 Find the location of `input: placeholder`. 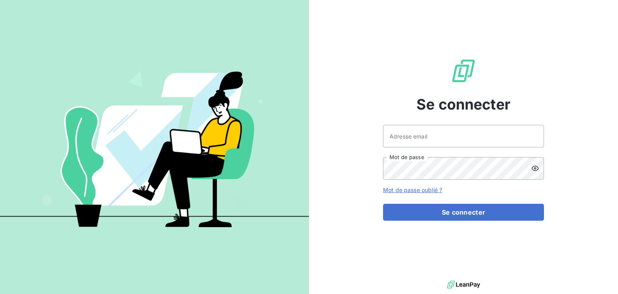

input: placeholder is located at coordinates (464, 136).